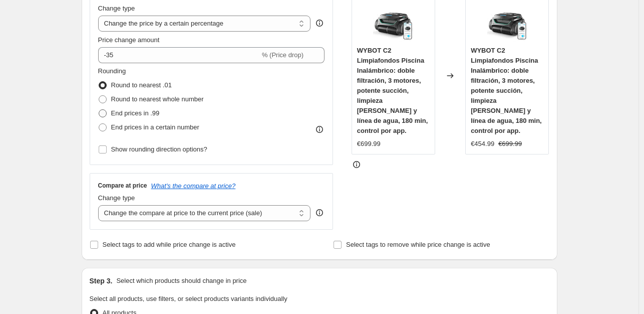 This screenshot has width=644, height=314. I want to click on span: Rounding, so click(113, 71).